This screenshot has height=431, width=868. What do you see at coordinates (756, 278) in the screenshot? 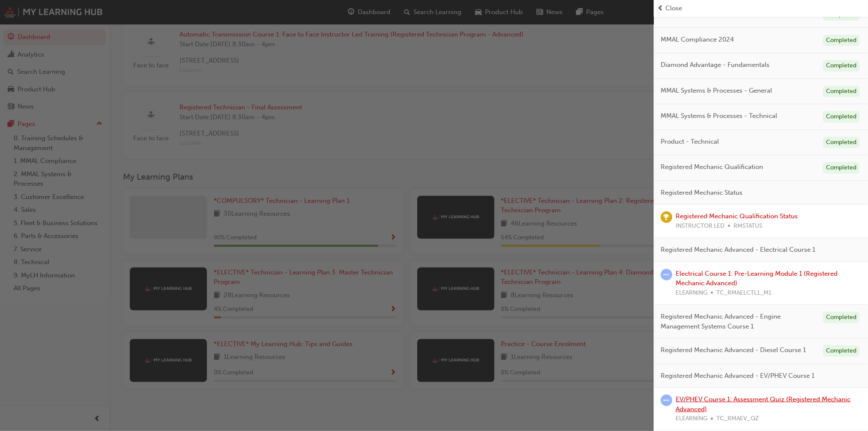
I see `a: Electrical Course 1: Pre-Learning Module 1 (Registered Mechanic Advanced)` at bounding box center [756, 278].